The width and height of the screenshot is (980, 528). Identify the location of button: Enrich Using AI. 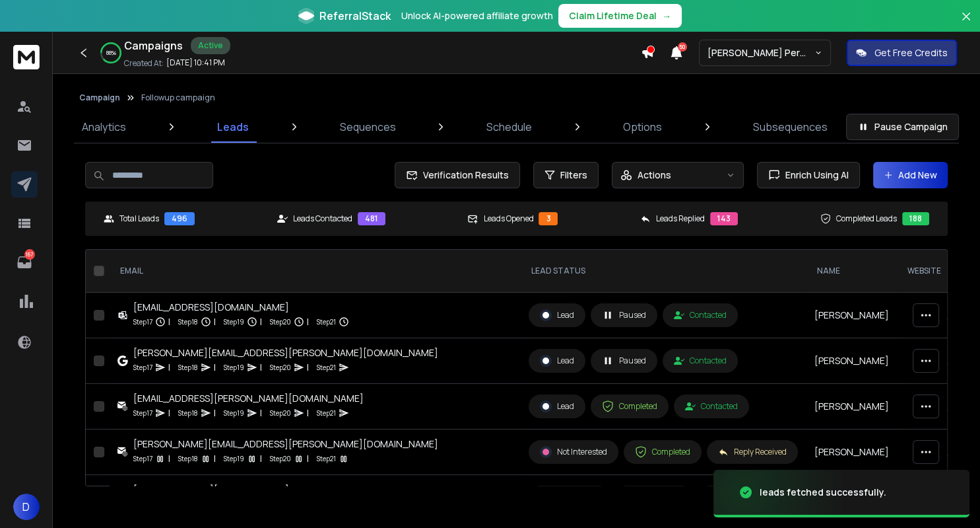
(809, 175).